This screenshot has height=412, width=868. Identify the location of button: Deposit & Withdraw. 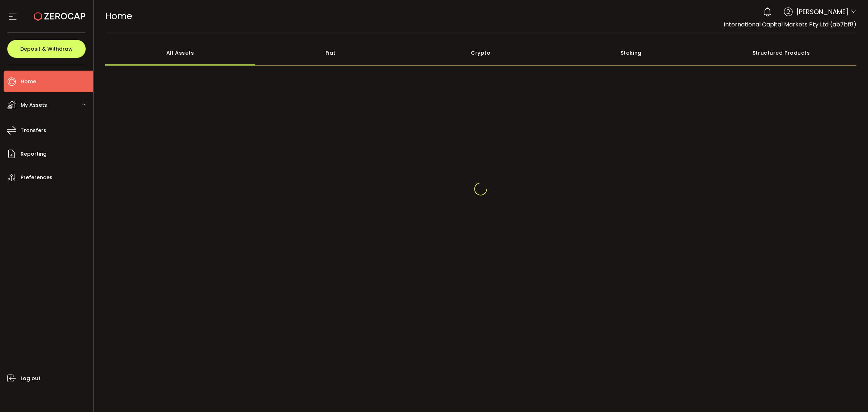
(46, 49).